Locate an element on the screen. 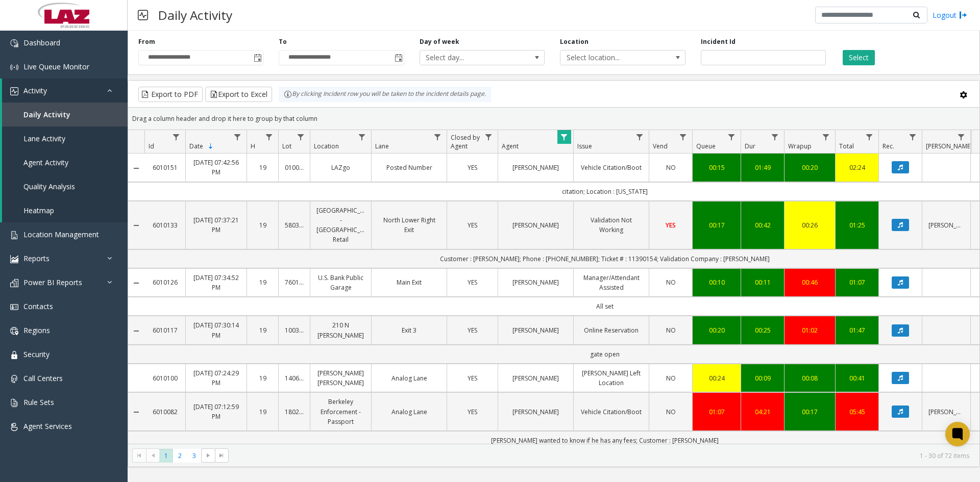 Image resolution: width=980 pixels, height=482 pixels. span: Total is located at coordinates (847, 146).